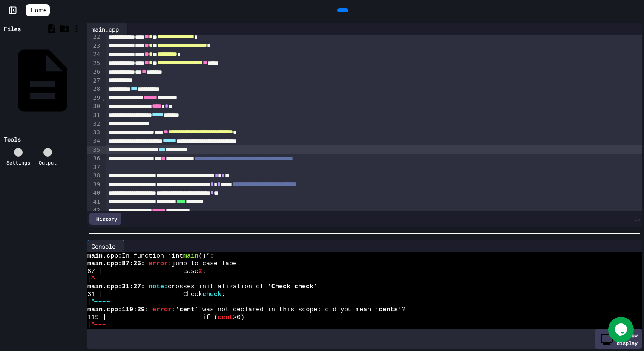  I want to click on div: 42, so click(94, 210).